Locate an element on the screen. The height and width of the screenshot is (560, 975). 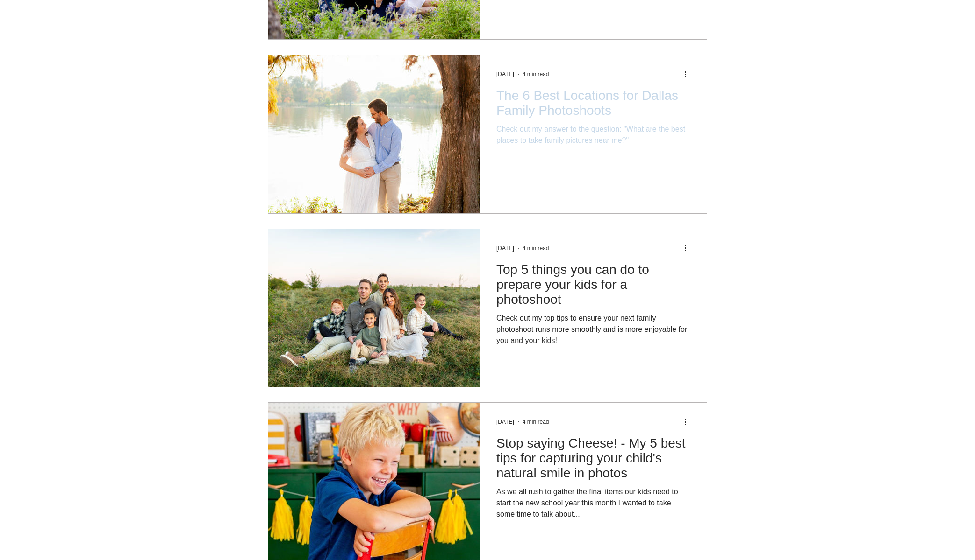
a: The 6 Best Locations for Dallas Family Photoshoots is located at coordinates (593, 106).